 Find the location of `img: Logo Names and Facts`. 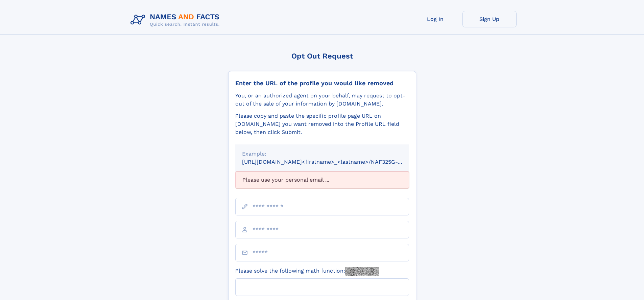

img: Logo Names and Facts is located at coordinates (176, 20).